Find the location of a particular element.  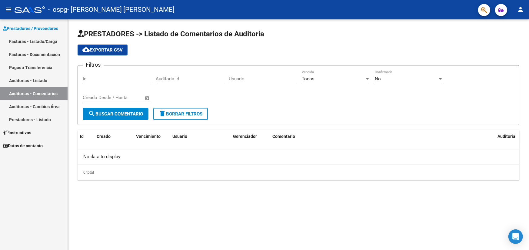

span: Auditoria is located at coordinates (507, 136).